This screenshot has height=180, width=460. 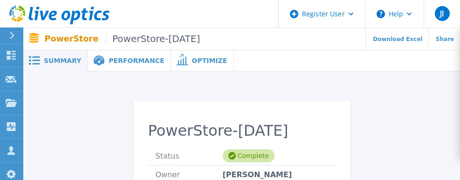 I want to click on div: Complete, so click(x=248, y=156).